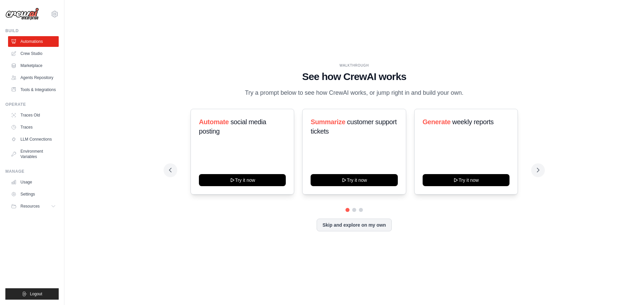 This screenshot has width=644, height=305. Describe the element at coordinates (32, 171) in the screenshot. I see `div: Manage` at that location.